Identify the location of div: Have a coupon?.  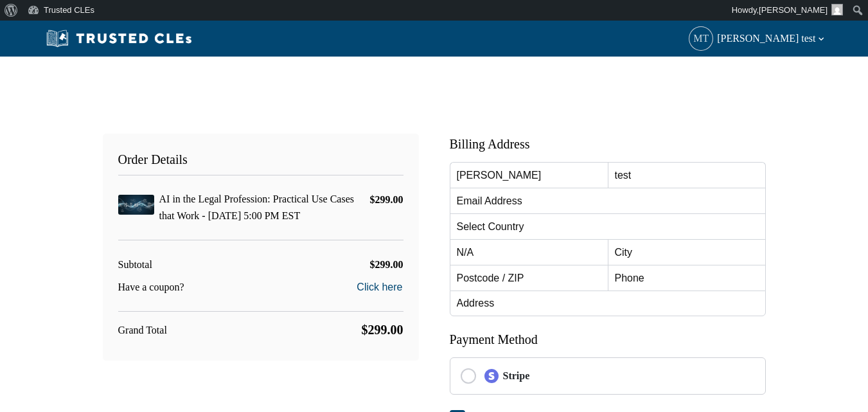
(151, 287).